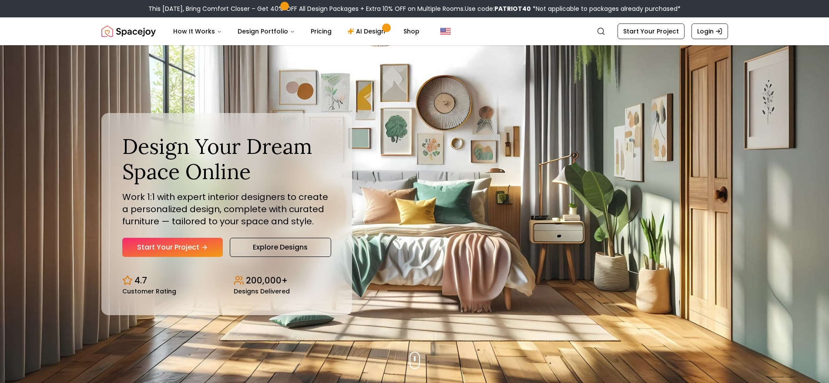 The width and height of the screenshot is (829, 383). What do you see at coordinates (446, 31) in the screenshot?
I see `img: United States` at bounding box center [446, 31].